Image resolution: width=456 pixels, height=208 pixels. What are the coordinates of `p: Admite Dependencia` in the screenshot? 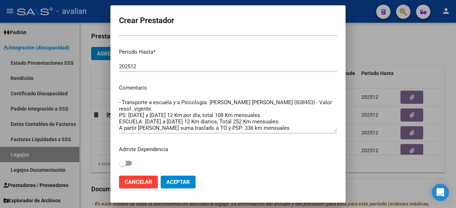 It's located at (228, 150).